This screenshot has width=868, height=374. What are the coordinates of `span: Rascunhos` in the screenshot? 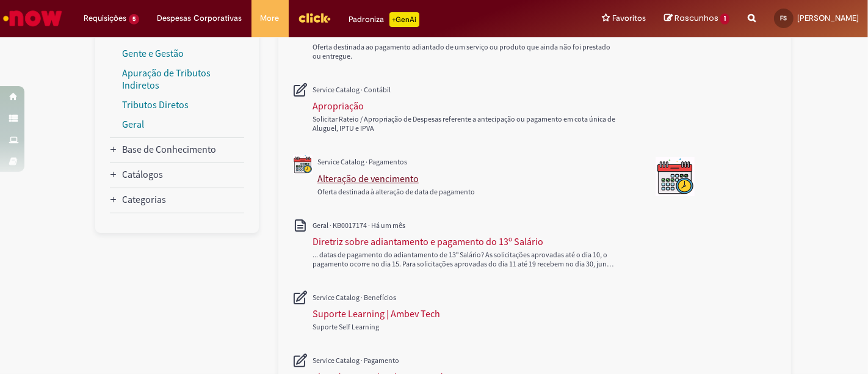 It's located at (696, 18).